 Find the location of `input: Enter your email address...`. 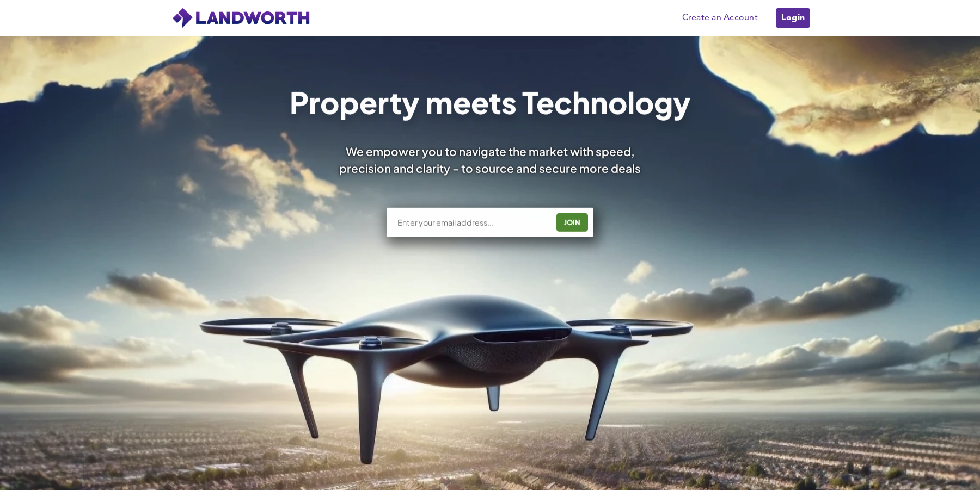

input: Enter your email address... is located at coordinates (473, 222).